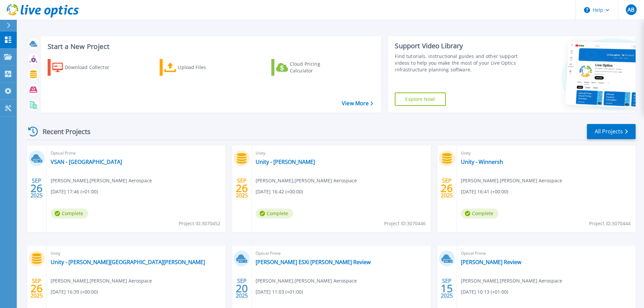 Image resolution: width=644 pixels, height=308 pixels. What do you see at coordinates (92, 67) in the screenshot?
I see `div: Download Collector` at bounding box center [92, 67].